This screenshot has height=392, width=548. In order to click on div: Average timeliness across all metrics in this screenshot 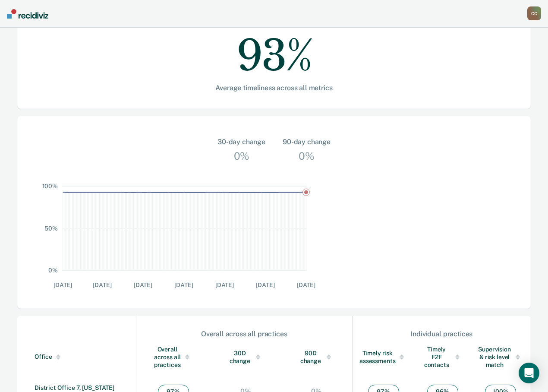, I will do `click(274, 87)`.